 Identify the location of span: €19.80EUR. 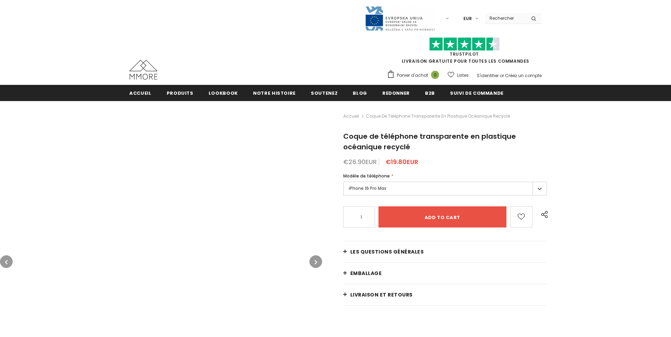
(402, 162).